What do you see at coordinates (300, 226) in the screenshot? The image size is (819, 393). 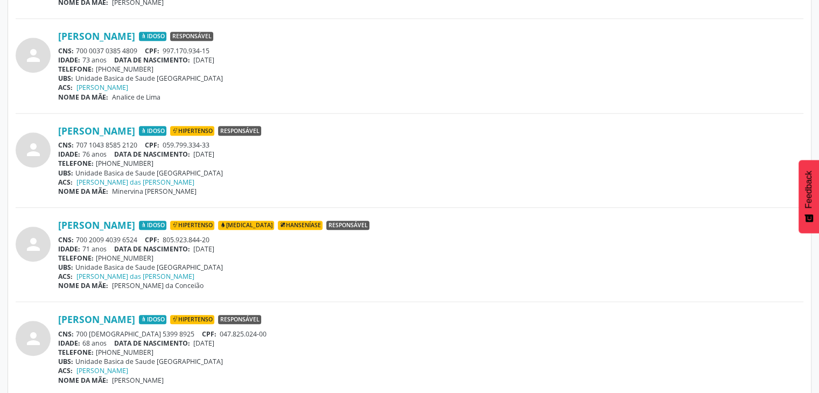 I see `span: Hanseníase` at bounding box center [300, 226].